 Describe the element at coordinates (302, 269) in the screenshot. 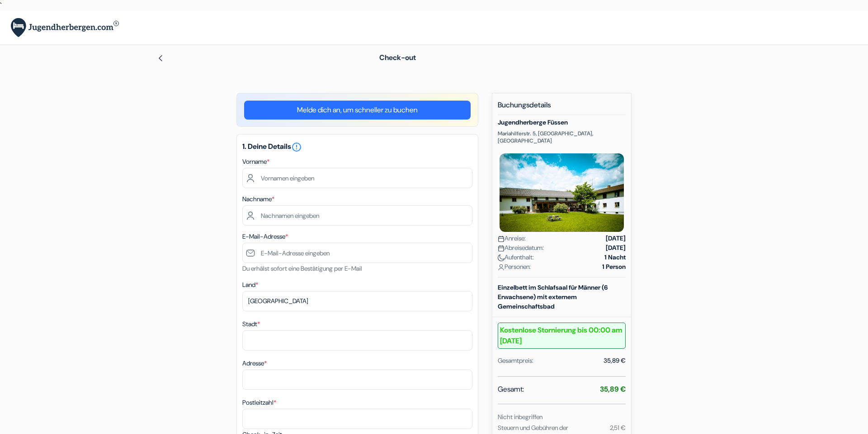

I see `small: Du erhälst sofort eine Bestätigung per E-Mail` at that location.